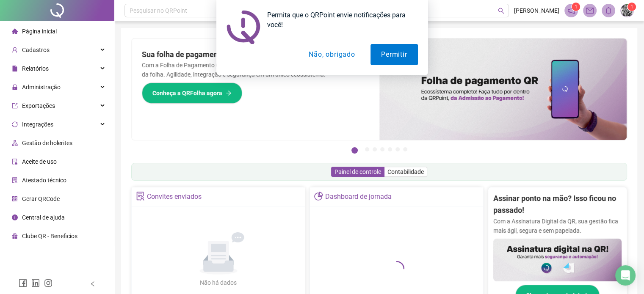  What do you see at coordinates (192, 93) in the screenshot?
I see `button: Conheça a QRFolha agora` at bounding box center [192, 93].